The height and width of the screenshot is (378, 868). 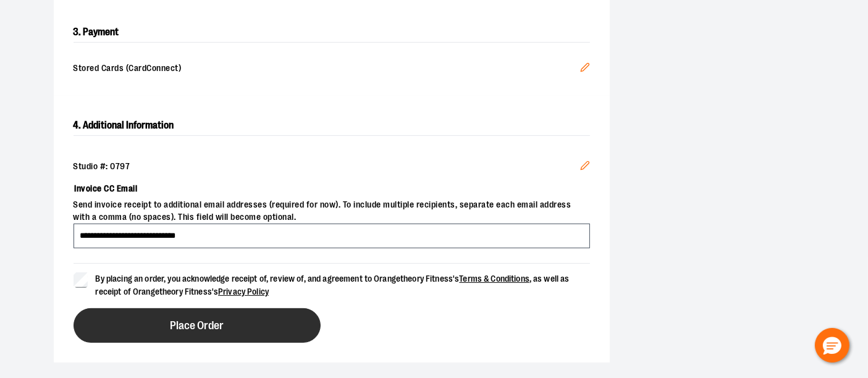 I want to click on span: Stored Cards (CardConnect), so click(x=327, y=69).